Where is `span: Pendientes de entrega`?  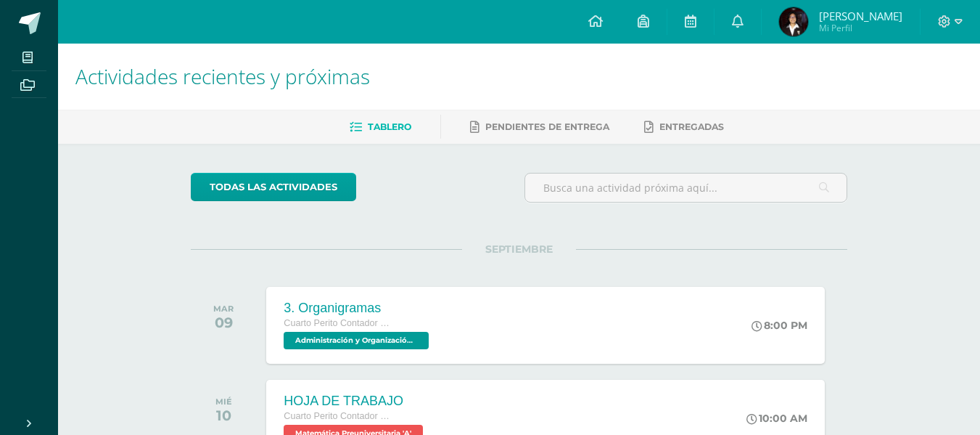 span: Pendientes de entrega is located at coordinates (547, 126).